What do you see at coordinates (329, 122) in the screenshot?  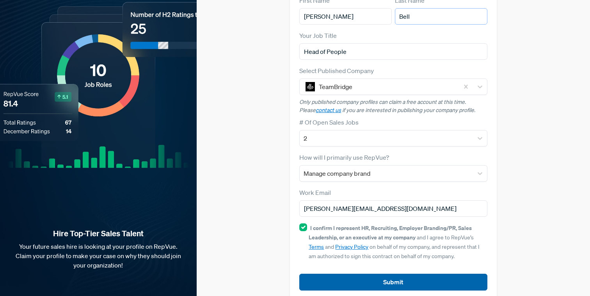 I see `label: # Of Open Sales Jobs` at bounding box center [329, 122].